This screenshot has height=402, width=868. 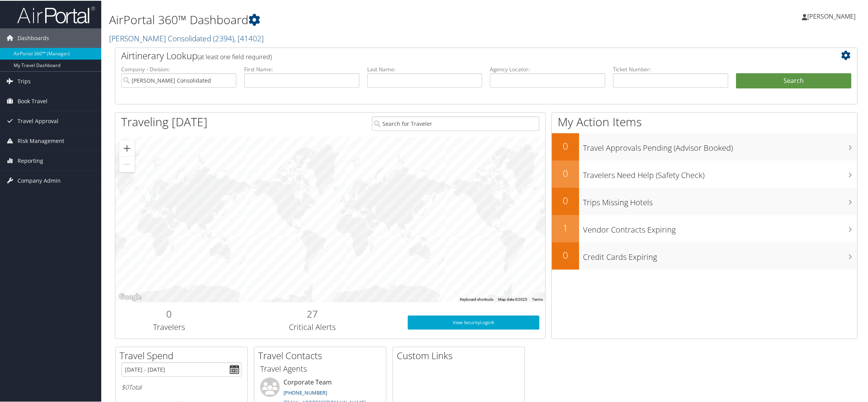 What do you see at coordinates (41, 140) in the screenshot?
I see `span: Risk Management` at bounding box center [41, 140].